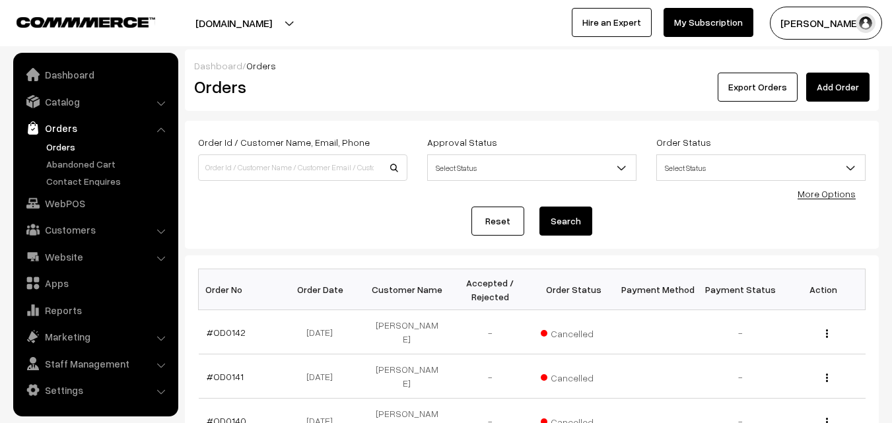  Describe the element at coordinates (261, 65) in the screenshot. I see `span: Orders` at that location.